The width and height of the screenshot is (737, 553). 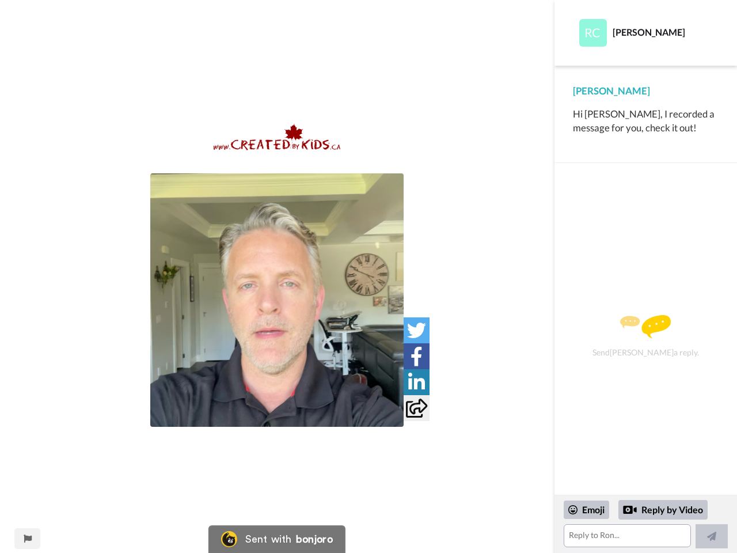 I want to click on div: Emoji, so click(x=586, y=510).